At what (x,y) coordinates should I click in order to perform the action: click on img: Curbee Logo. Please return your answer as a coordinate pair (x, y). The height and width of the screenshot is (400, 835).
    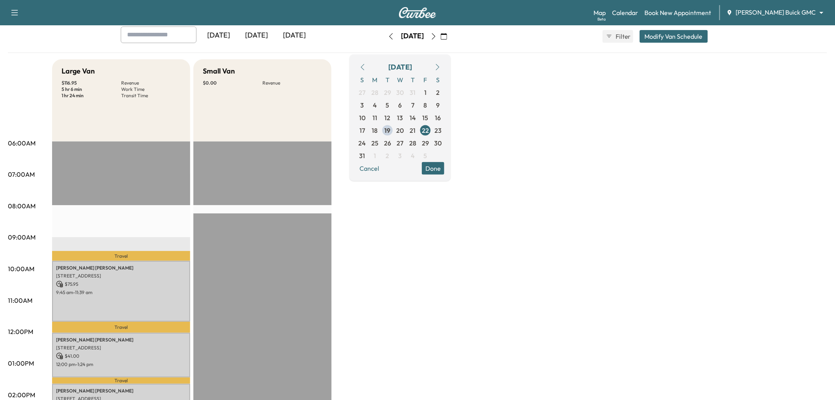
    Looking at the image, I should click on (418, 13).